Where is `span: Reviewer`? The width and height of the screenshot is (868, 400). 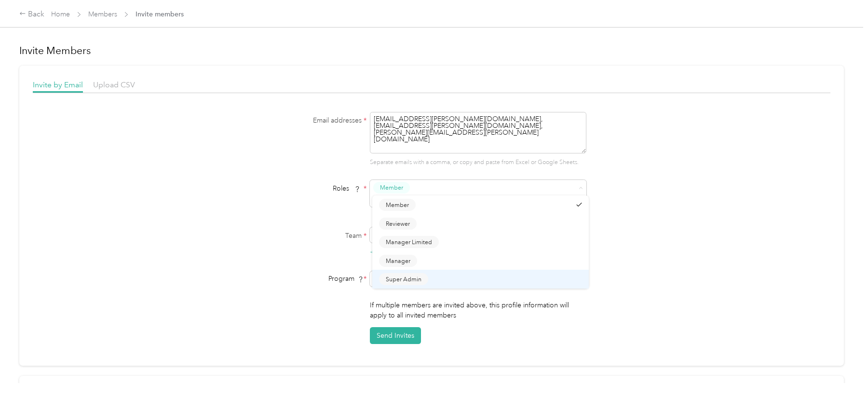
span: Reviewer is located at coordinates (398, 224).